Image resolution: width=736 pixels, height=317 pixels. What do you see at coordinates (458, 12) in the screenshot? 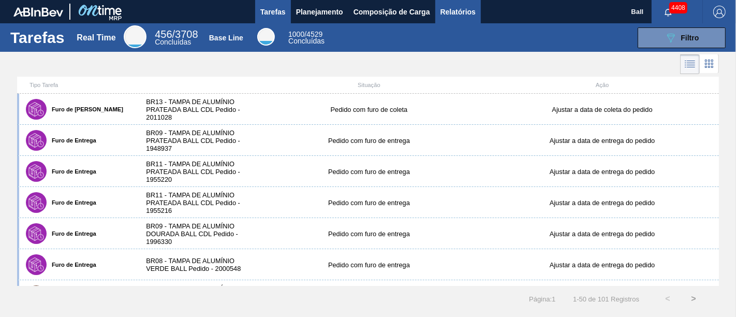
I see `span: Relatórios` at bounding box center [458, 12].